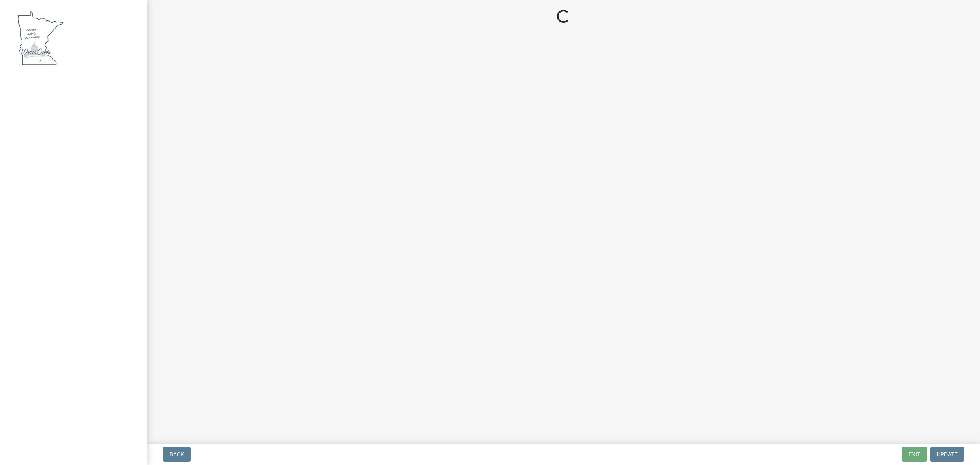 This screenshot has width=980, height=465. Describe the element at coordinates (177, 454) in the screenshot. I see `button: Back` at that location.